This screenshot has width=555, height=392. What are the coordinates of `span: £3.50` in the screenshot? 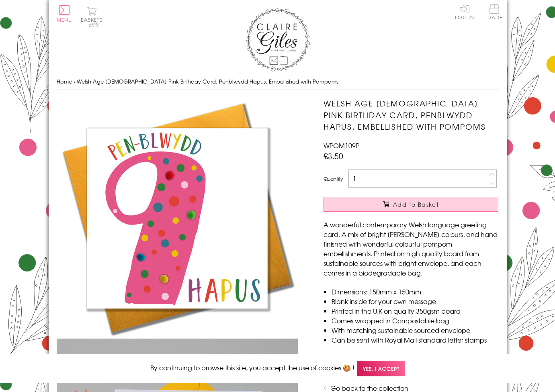 It's located at (333, 156).